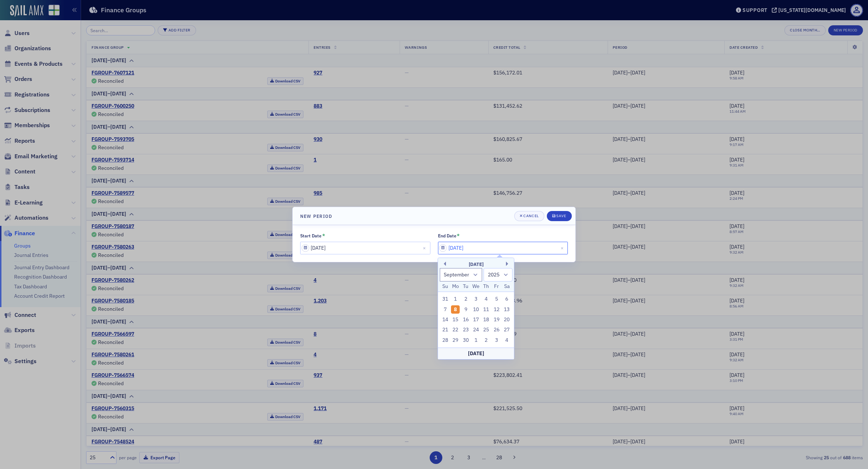  Describe the element at coordinates (466, 330) in the screenshot. I see `div: Choose Tuesday, September 23rd, 2025` at that location.